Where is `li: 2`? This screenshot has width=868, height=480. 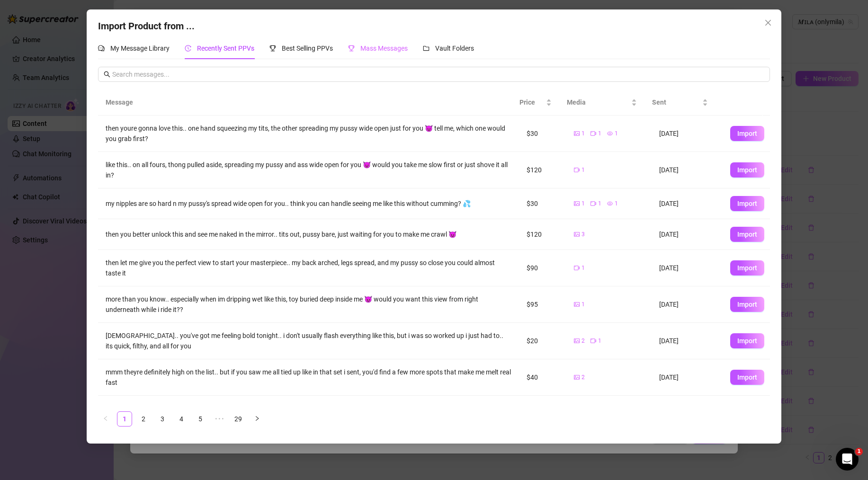
li: 2 is located at coordinates (144, 419).